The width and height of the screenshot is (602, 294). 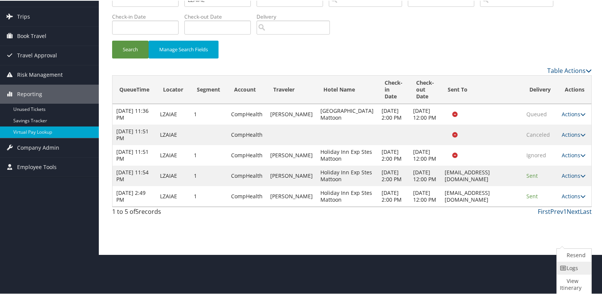 What do you see at coordinates (347, 89) in the screenshot?
I see `th: Hotel Name: activate to sort column ascending` at bounding box center [347, 89].